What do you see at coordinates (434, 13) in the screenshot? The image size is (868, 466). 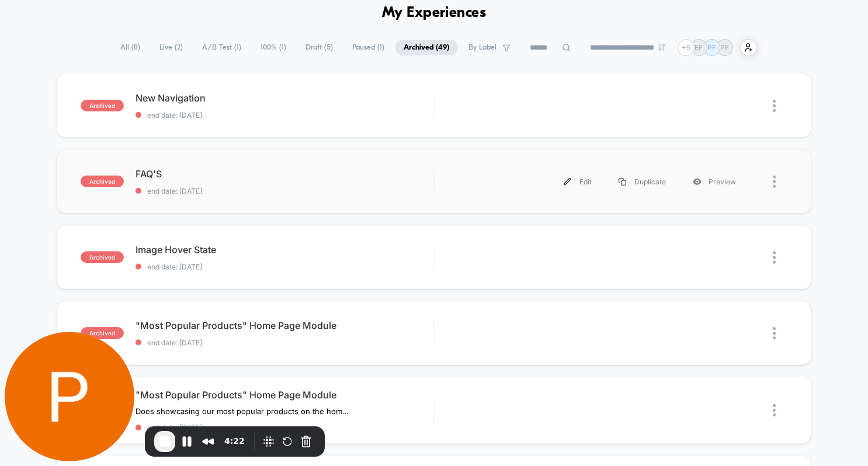 I see `h1: My Experiences` at bounding box center [434, 13].